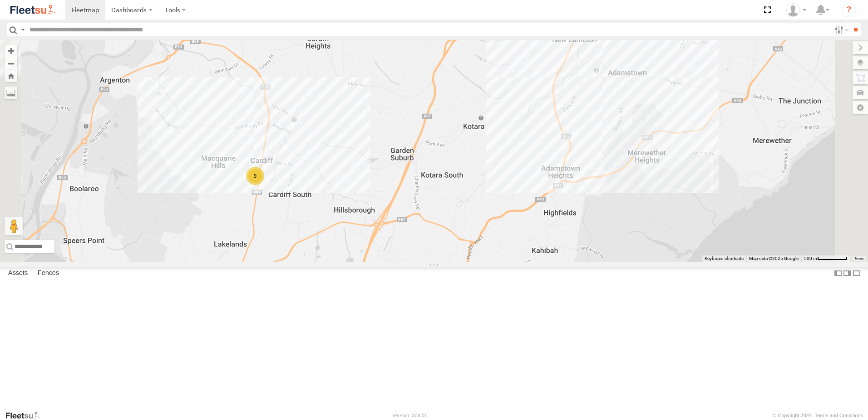 This screenshot has width=868, height=420. I want to click on button: Zoom Home, so click(11, 75).